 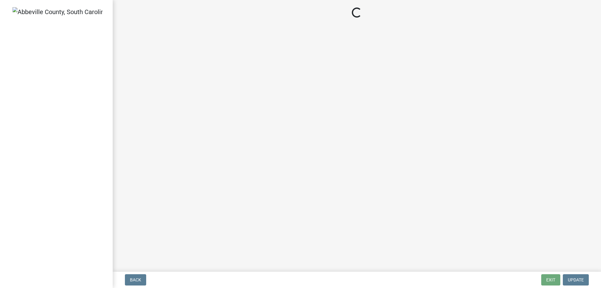 What do you see at coordinates (136, 279) in the screenshot?
I see `button: Back` at bounding box center [136, 279].